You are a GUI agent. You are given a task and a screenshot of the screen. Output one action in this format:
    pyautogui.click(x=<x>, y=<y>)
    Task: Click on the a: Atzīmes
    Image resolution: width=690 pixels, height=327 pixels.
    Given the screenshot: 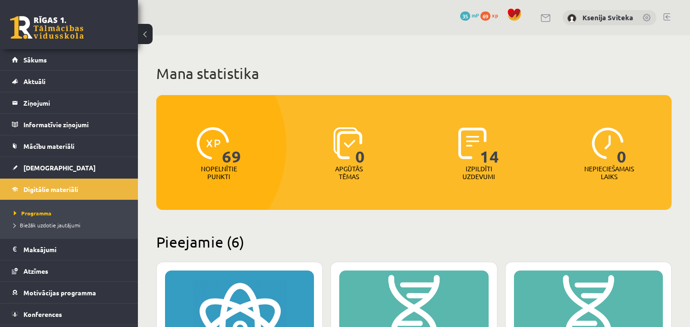 What is the action you would take?
    pyautogui.click(x=69, y=271)
    